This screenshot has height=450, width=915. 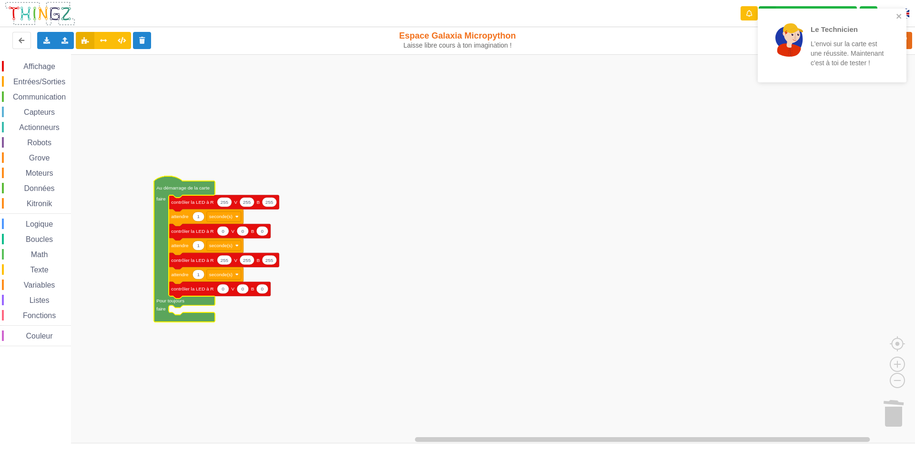 What do you see at coordinates (40, 300) in the screenshot?
I see `span: Listes` at bounding box center [40, 300].